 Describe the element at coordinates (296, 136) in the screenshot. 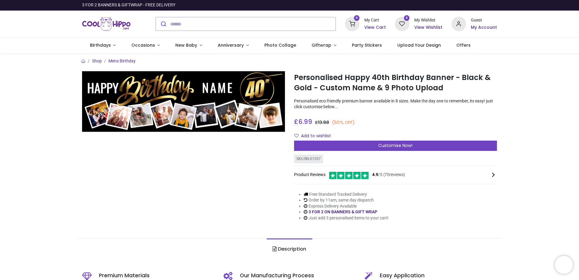

I see `i: Add to wishlist` at that location.